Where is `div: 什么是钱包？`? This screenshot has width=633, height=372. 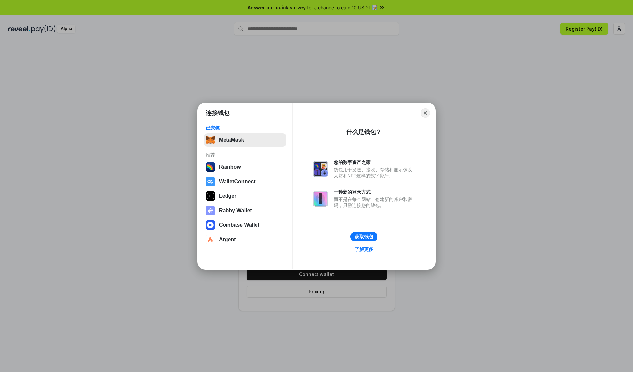 div: 什么是钱包？ is located at coordinates (364, 132).